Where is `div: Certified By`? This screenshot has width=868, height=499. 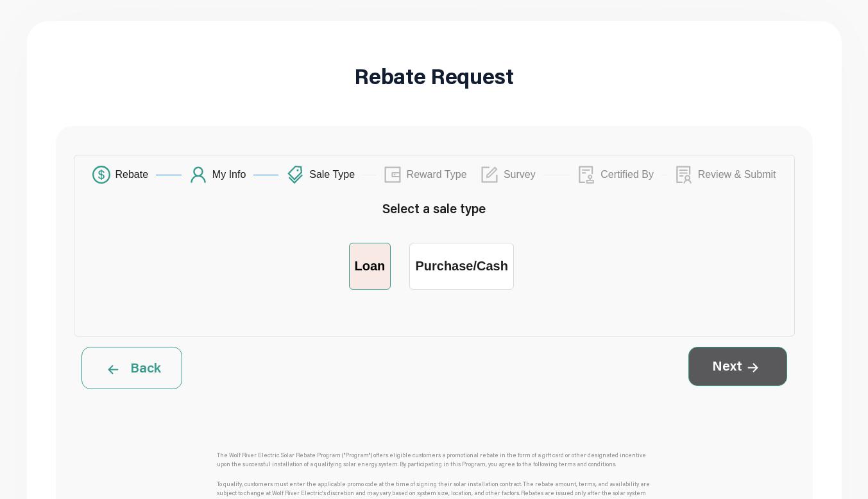
div: Certified By is located at coordinates (630, 175).